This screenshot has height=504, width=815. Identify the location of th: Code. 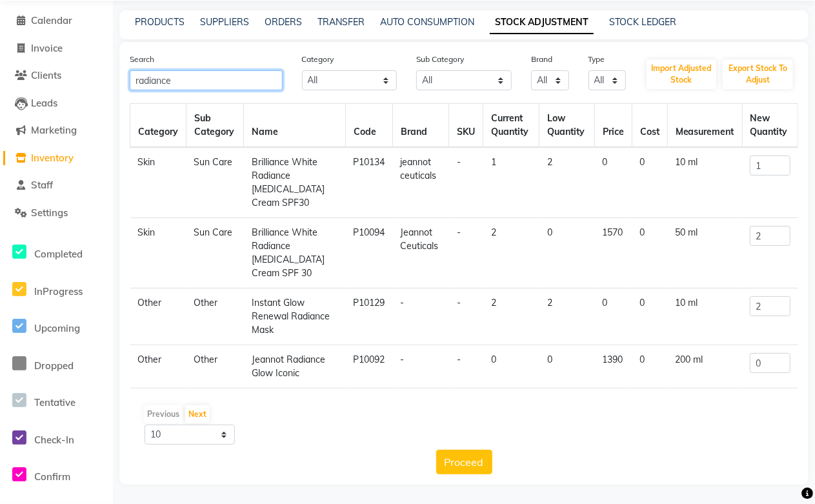
(369, 126).